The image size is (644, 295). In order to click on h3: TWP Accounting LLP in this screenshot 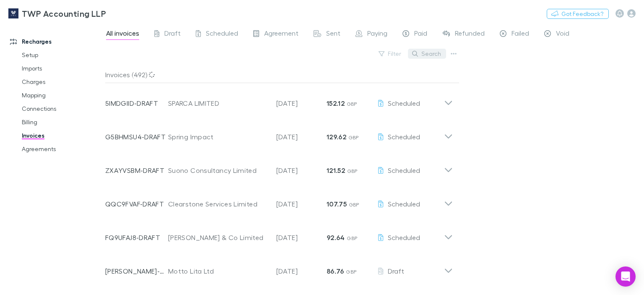, I will do `click(64, 14)`.